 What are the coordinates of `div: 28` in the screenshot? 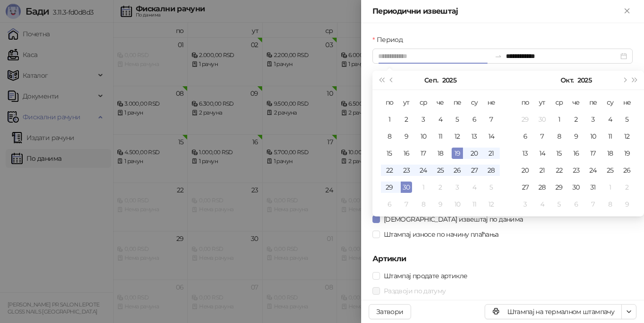 It's located at (542, 187).